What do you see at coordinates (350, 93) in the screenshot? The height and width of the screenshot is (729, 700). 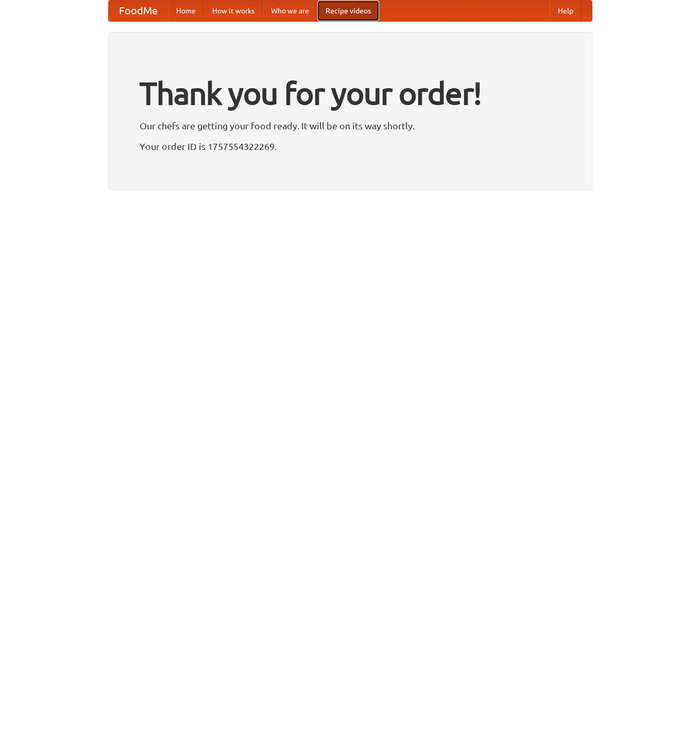 I see `h1: Thank you for your order!` at bounding box center [350, 93].